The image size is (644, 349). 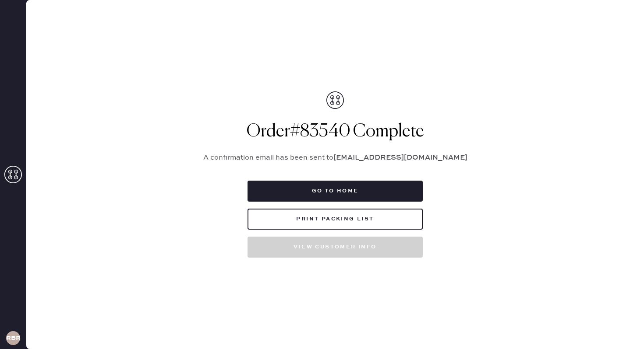 I want to click on h3: RBRA, so click(x=13, y=338).